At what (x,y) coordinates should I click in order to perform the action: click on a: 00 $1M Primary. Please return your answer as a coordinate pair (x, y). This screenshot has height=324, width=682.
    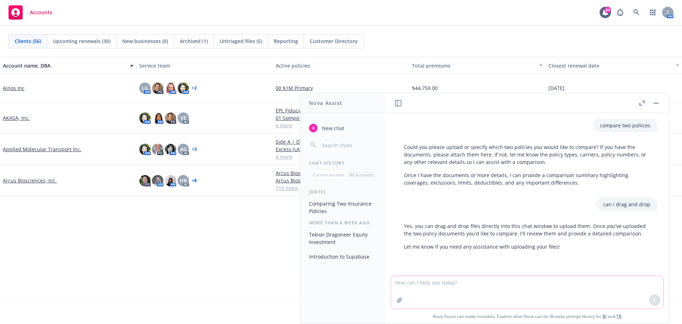
    Looking at the image, I should click on (341, 88).